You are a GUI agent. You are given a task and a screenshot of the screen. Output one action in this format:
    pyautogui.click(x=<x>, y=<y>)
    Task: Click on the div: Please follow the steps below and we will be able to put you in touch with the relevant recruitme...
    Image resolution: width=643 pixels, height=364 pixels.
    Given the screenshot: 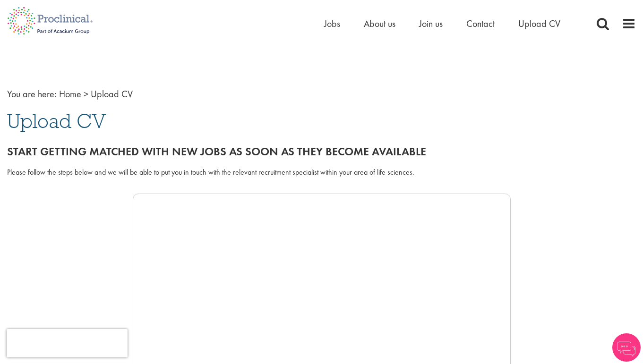 What is the action you would take?
    pyautogui.click(x=322, y=172)
    